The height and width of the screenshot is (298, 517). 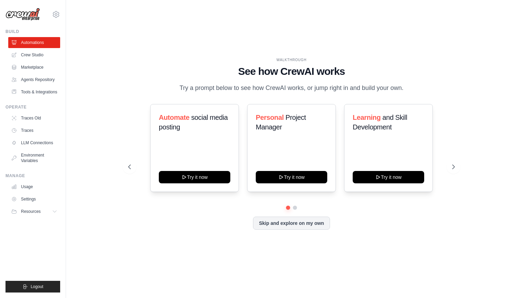 What do you see at coordinates (34, 158) in the screenshot?
I see `a: Environment Variables` at bounding box center [34, 158].